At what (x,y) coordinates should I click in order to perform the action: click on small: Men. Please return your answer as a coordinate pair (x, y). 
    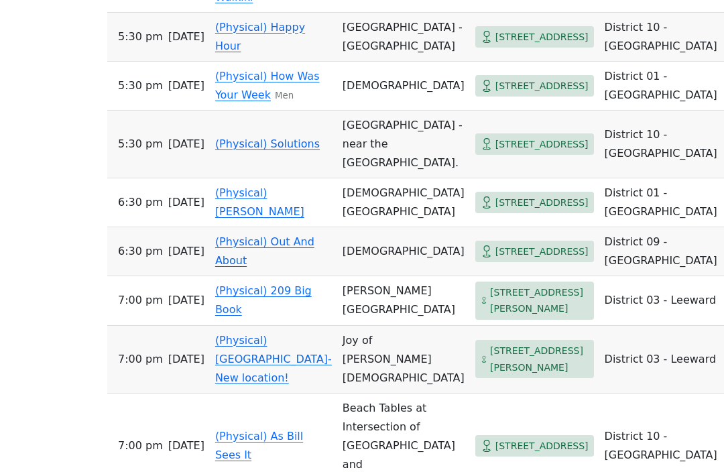
    Looking at the image, I should click on (284, 95).